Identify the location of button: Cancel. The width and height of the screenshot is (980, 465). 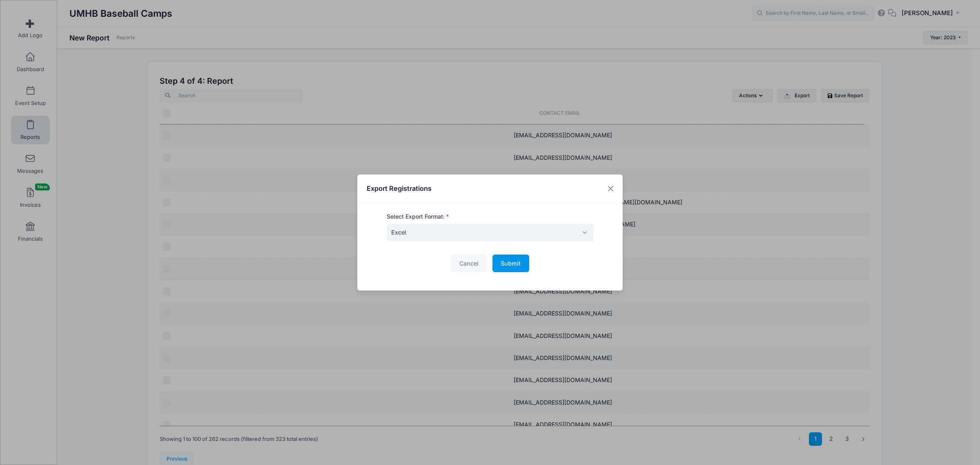
(469, 263).